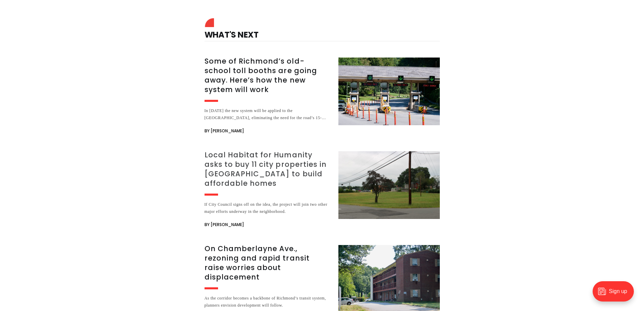 Image resolution: width=644 pixels, height=311 pixels. Describe the element at coordinates (267, 208) in the screenshot. I see `div: If City Council signs off on the idea, the project will join two other major efforts underway in ...` at that location.